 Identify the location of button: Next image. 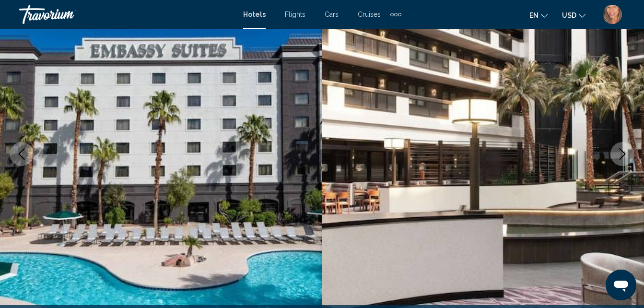
(622, 154).